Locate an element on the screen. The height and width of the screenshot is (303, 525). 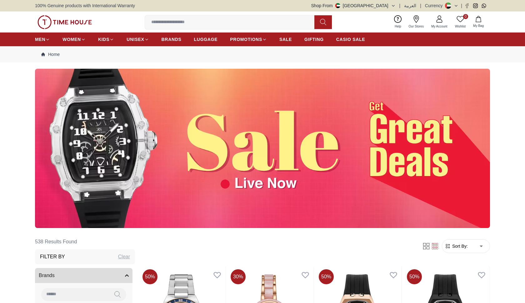
span: Brands is located at coordinates (47, 276).